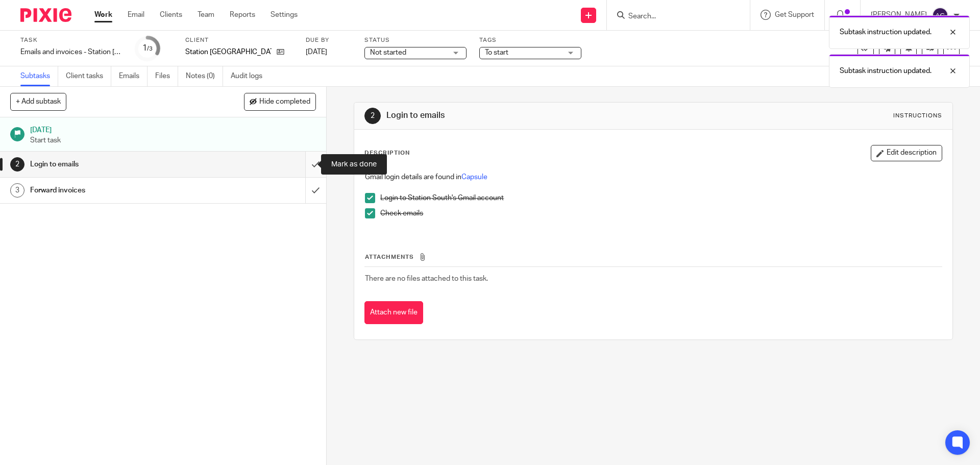 The image size is (980, 465). Describe the element at coordinates (148, 48) in the screenshot. I see `div: 1` at that location.